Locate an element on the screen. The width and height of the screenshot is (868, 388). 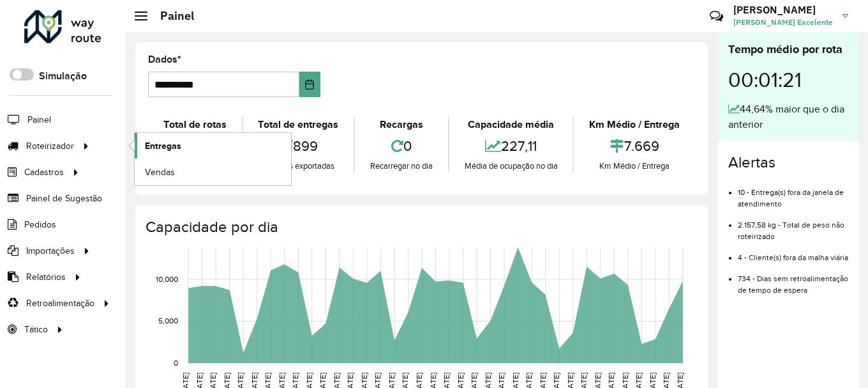
font: 10 - Entrega(s) fora da janela de atendimento is located at coordinates (790, 198).